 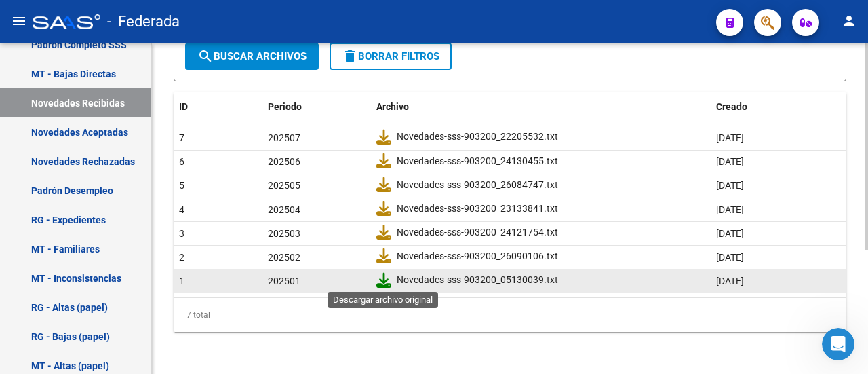 What do you see at coordinates (316, 106) in the screenshot?
I see `datatable-header-cell: Periodo` at bounding box center [316, 106].